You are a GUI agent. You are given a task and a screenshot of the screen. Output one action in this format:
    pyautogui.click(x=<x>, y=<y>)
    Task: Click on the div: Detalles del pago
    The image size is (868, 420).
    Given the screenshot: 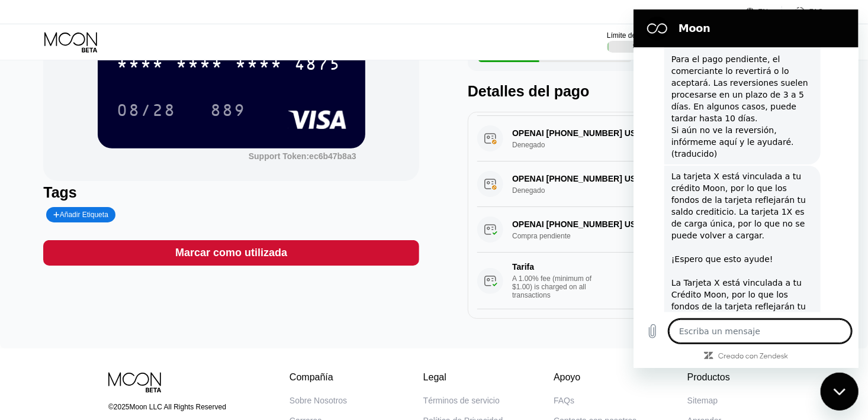 What is the action you would take?
    pyautogui.click(x=656, y=91)
    